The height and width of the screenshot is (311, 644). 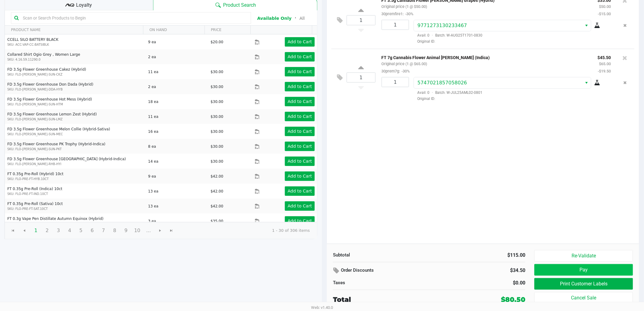 What do you see at coordinates (442, 83) in the screenshot?
I see `span: 5747021857058026` at bounding box center [442, 83].